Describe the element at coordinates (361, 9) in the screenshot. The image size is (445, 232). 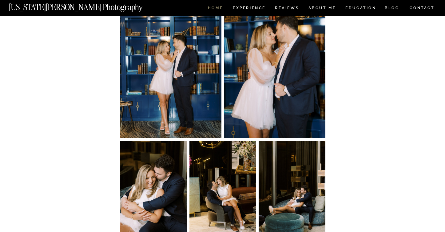
I see `nav: EDUCATION` at that location.